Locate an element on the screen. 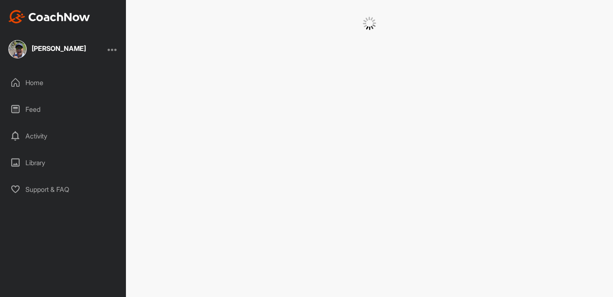 This screenshot has height=297, width=613. div: Activity is located at coordinates (63, 136).